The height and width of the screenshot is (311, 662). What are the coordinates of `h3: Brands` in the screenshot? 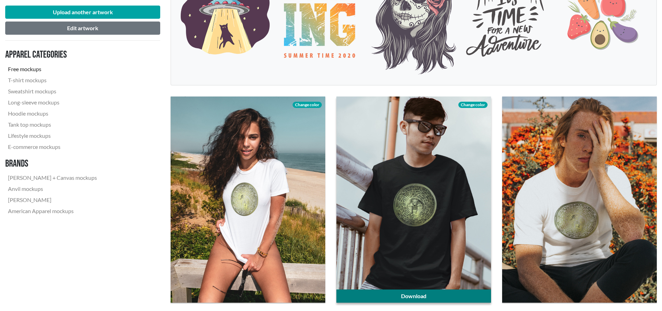 It's located at (52, 164).